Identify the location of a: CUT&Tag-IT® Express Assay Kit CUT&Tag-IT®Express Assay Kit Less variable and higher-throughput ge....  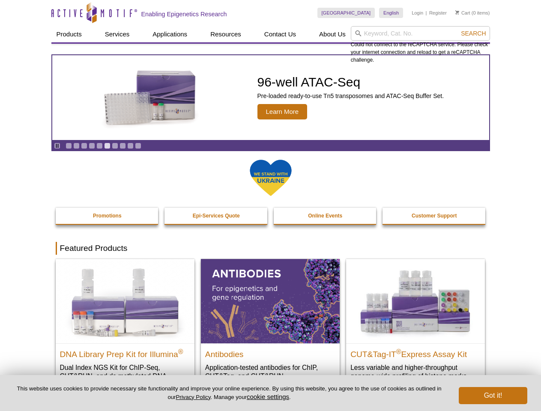
(415, 324).